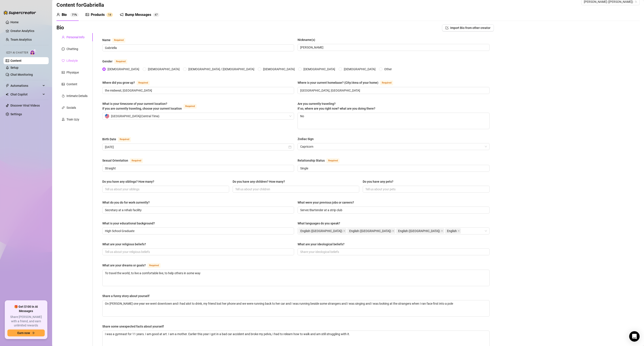 The width and height of the screenshot is (644, 346). Describe the element at coordinates (125, 244) in the screenshot. I see `label: What are your religious beliefs?` at that location.